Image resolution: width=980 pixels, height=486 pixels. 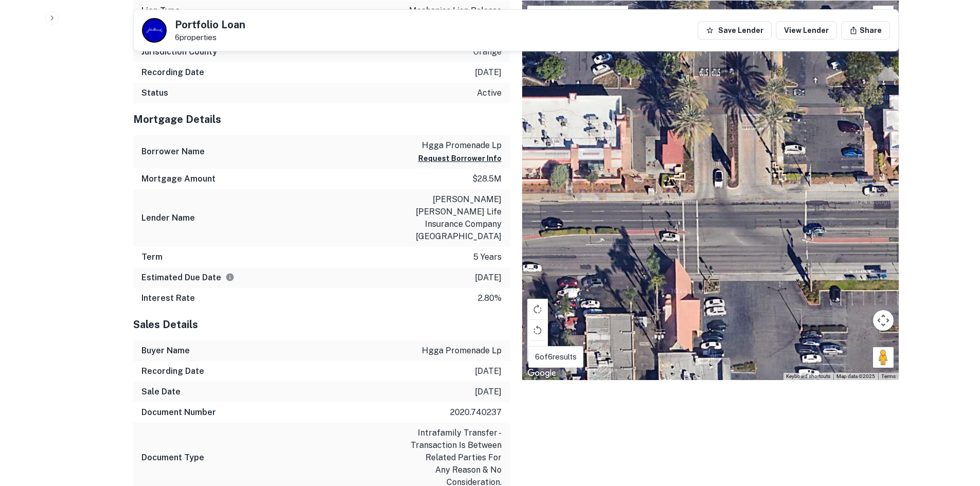 I want to click on button: Request Borrower Info, so click(x=460, y=158).